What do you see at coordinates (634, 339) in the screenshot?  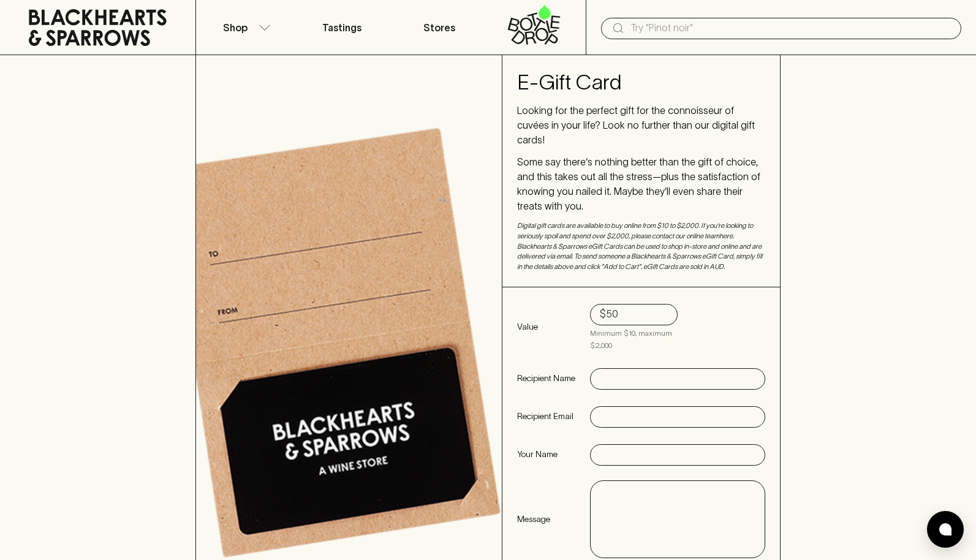 I see `p: Minimum $10, maximum $2,000` at bounding box center [634, 339].